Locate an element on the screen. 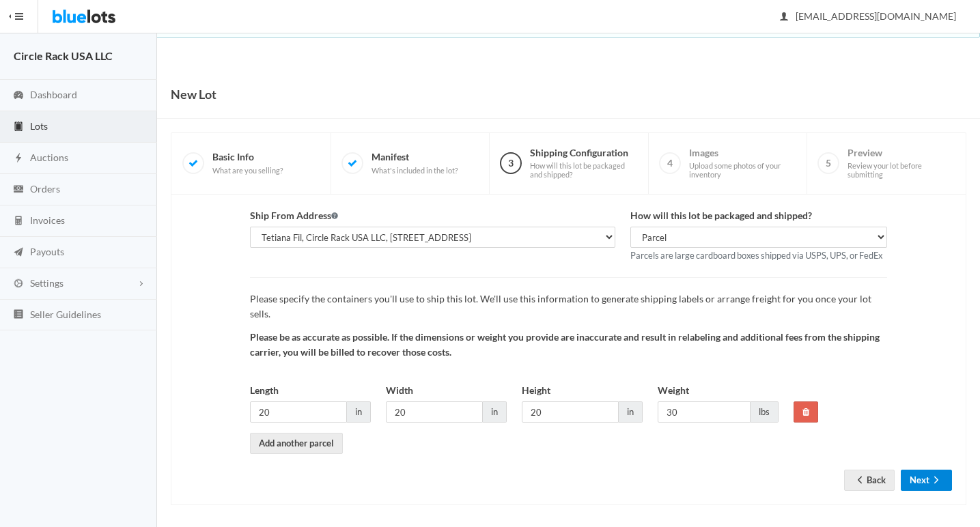 The image size is (980, 527). ion-icon: arrow back is located at coordinates (860, 481).